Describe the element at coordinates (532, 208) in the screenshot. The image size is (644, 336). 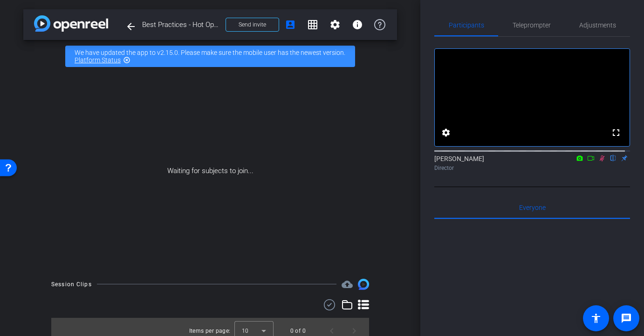
I see `span: Everyone` at that location.